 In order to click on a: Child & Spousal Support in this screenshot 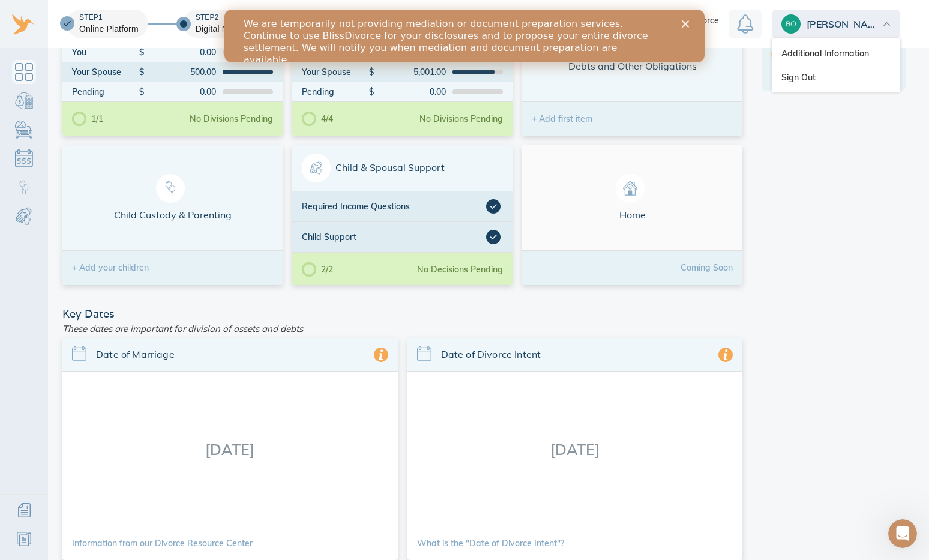, I will do `click(24, 216)`.